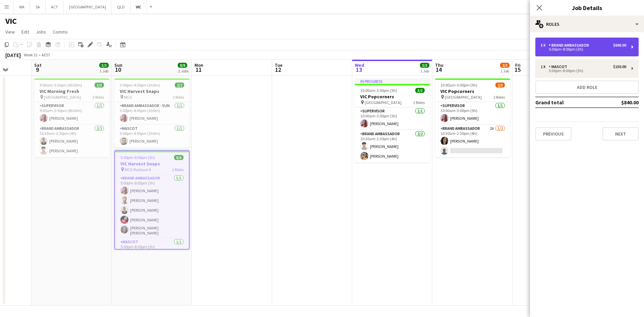 This screenshot has height=317, width=644. What do you see at coordinates (587, 87) in the screenshot?
I see `button: Add role` at bounding box center [587, 87].